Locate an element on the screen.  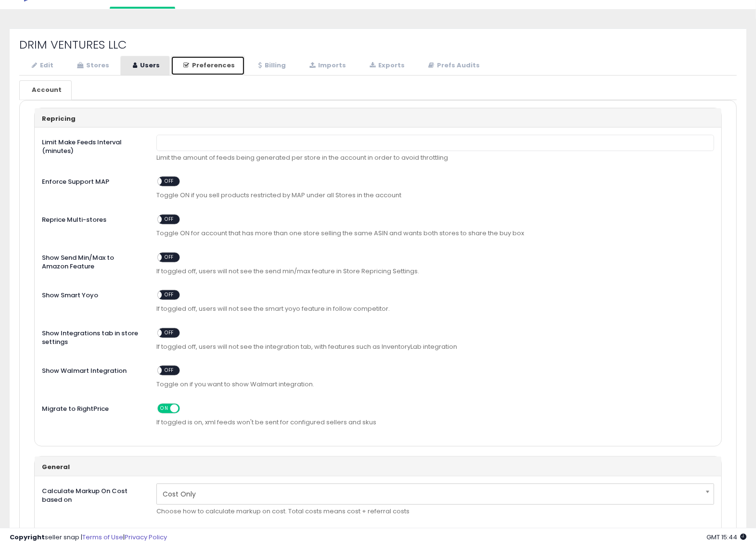
a: Terms of Use is located at coordinates (102, 537).